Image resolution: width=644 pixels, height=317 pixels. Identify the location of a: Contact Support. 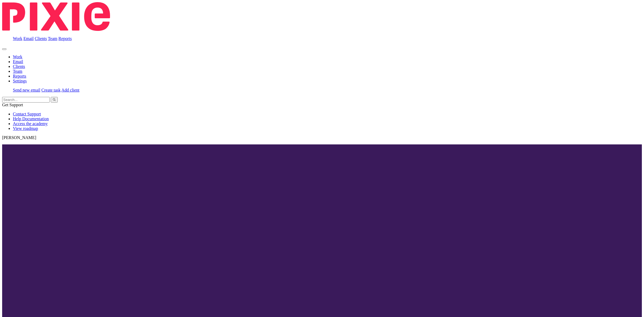
(27, 114).